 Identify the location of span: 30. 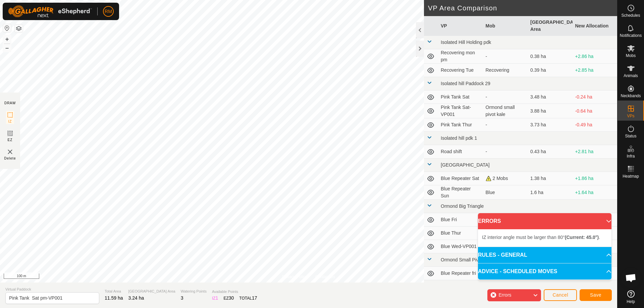
(231, 298).